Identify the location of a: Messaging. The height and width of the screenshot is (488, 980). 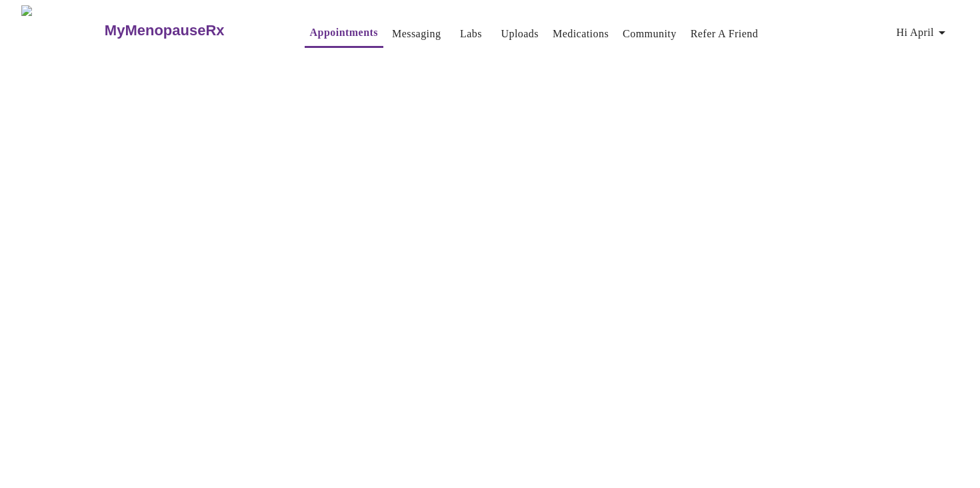
(416, 34).